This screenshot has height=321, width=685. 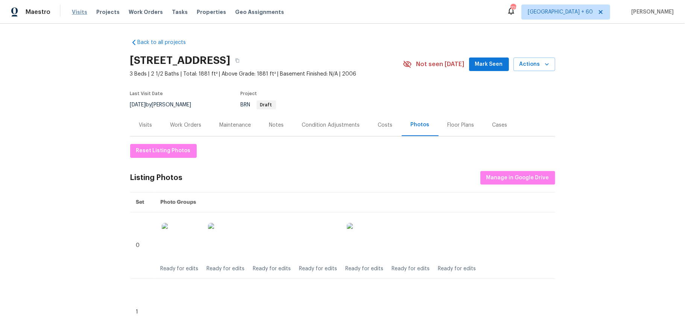 I want to click on div: Cases, so click(x=500, y=125).